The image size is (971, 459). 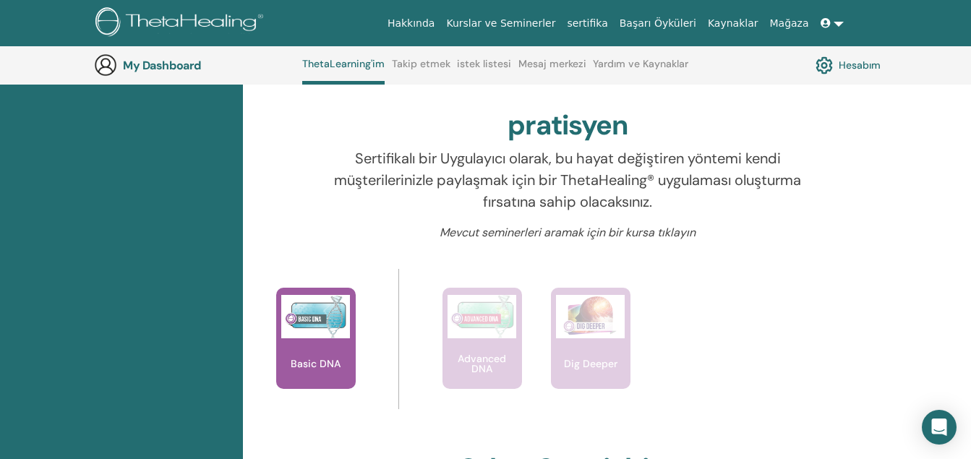 I want to click on img: generic-user-icon.jpg, so click(x=106, y=65).